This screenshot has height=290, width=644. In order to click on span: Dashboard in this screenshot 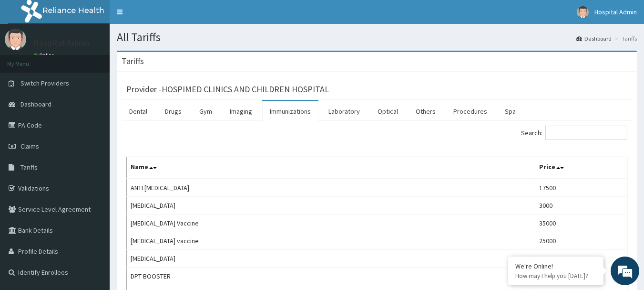, I will do `click(36, 104)`.